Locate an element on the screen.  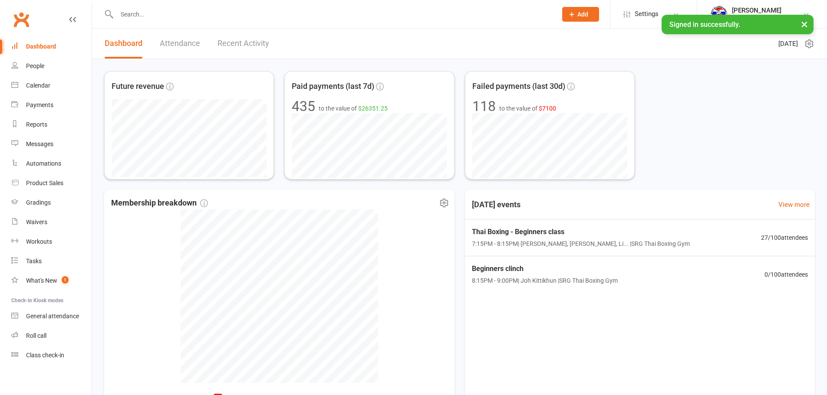
div: 435 is located at coordinates (303, 106).